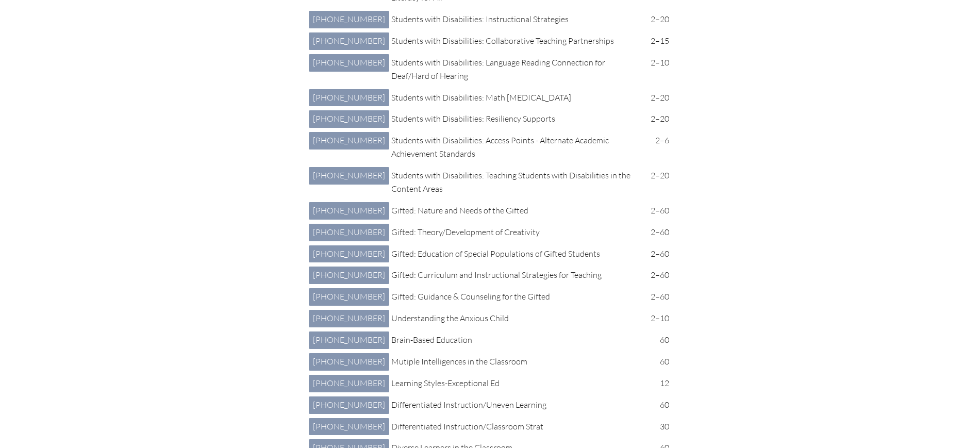 The height and width of the screenshot is (448, 980). Describe the element at coordinates (515, 211) in the screenshot. I see `p: Gifted: Nature and Needs of the Gifted` at that location.